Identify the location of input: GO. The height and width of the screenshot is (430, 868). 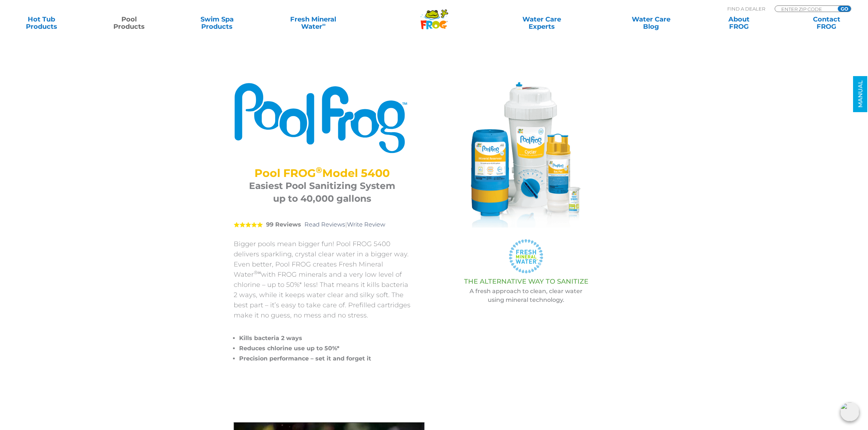
(844, 9).